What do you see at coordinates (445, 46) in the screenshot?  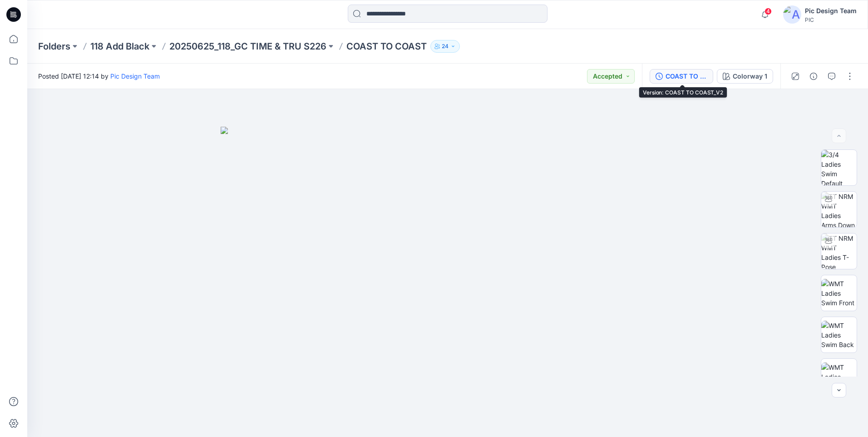 I see `button: 24` at bounding box center [445, 46].